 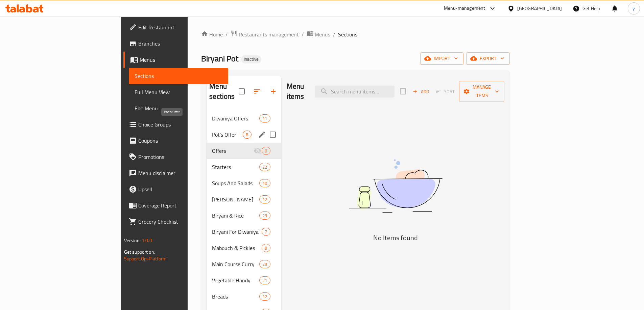 I want to click on span: 21, so click(x=265, y=280).